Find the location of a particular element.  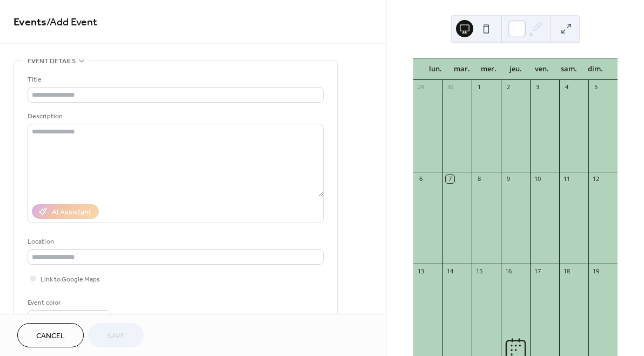

button: Cancel is located at coordinates (50, 335).